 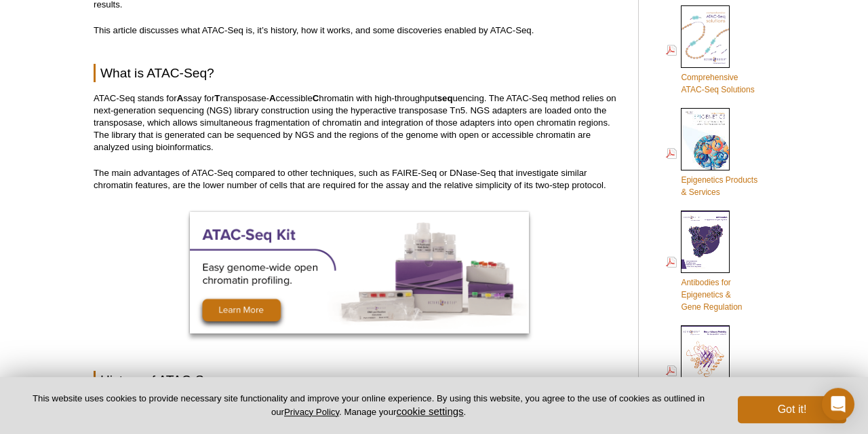 What do you see at coordinates (706, 242) in the screenshot?
I see `img: Abs_epi_2015_cover_web_70x200` at bounding box center [706, 242].